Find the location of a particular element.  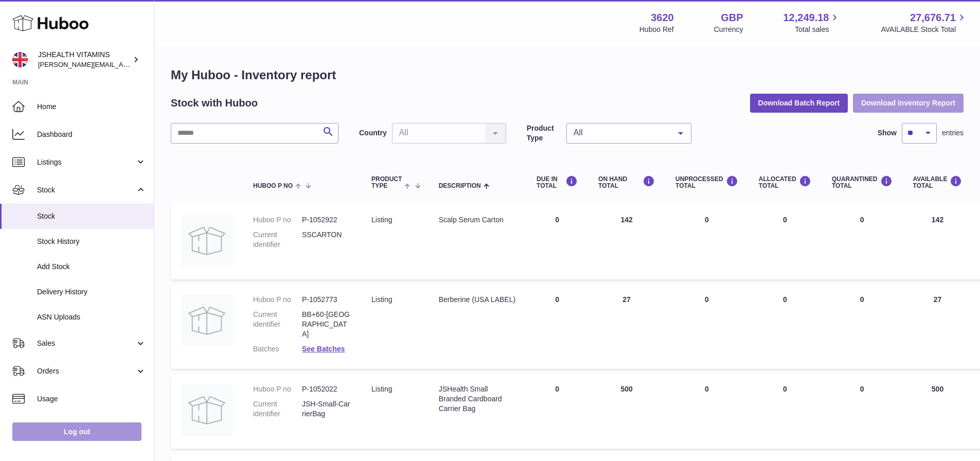

span: Stock History is located at coordinates (91, 241).